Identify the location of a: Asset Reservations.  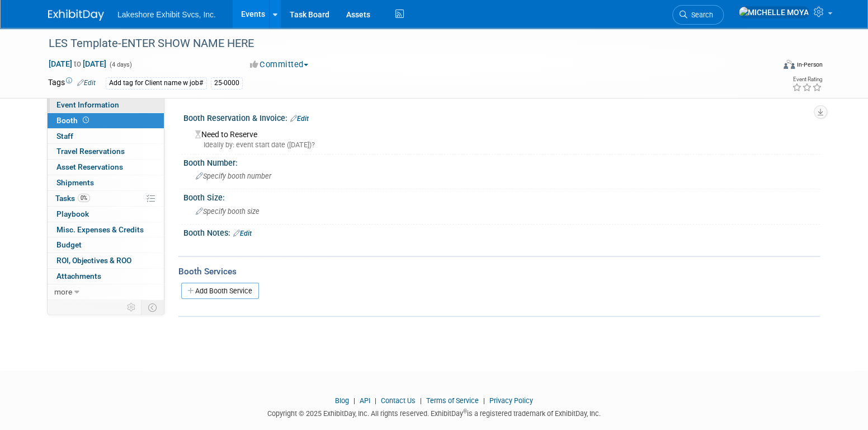
(106, 167).